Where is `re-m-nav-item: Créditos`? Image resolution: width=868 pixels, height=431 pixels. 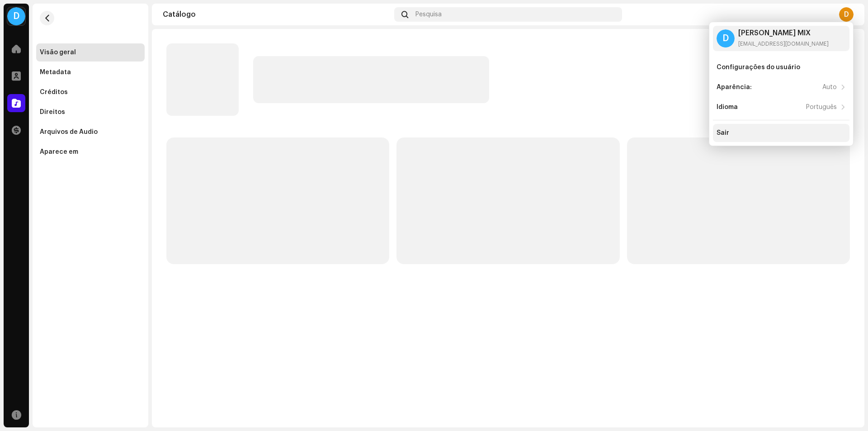
re-m-nav-item: Créditos is located at coordinates (90, 92).